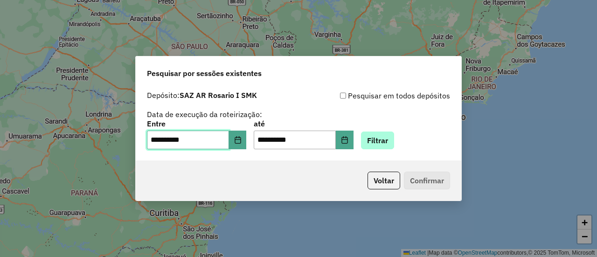 The image size is (597, 257). Describe the element at coordinates (204, 73) in the screenshot. I see `span: Pesquisar por sessões existentes` at that location.